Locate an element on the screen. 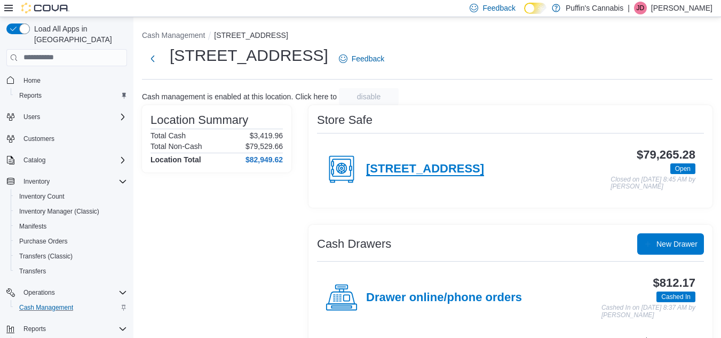 This screenshot has width=721, height=338. button: Inventory Manager (Classic) is located at coordinates (71, 211).